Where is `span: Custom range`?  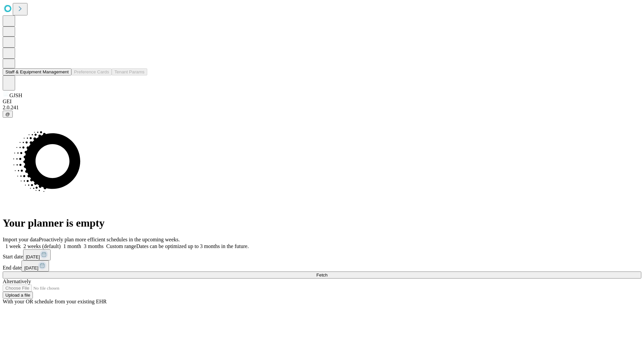
span: Custom range is located at coordinates (121, 246).